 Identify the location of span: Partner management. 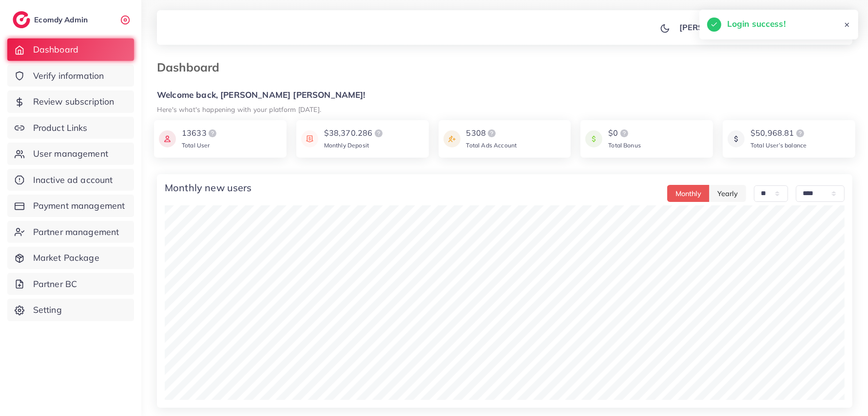
(76, 233).